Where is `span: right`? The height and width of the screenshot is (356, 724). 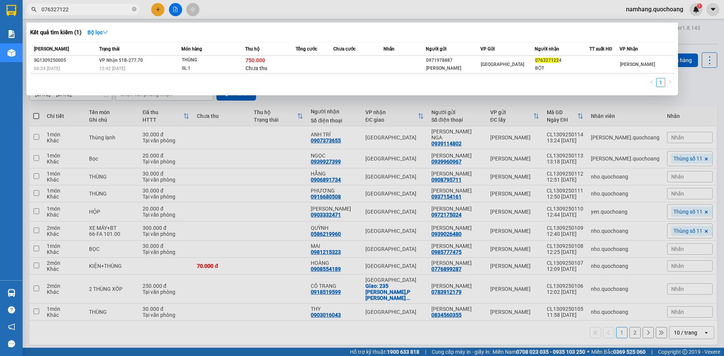
span: right is located at coordinates (670, 82).